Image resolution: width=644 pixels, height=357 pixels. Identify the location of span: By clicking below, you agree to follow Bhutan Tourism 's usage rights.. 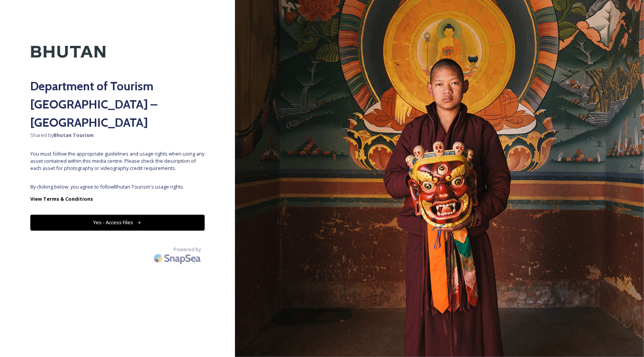
(118, 187).